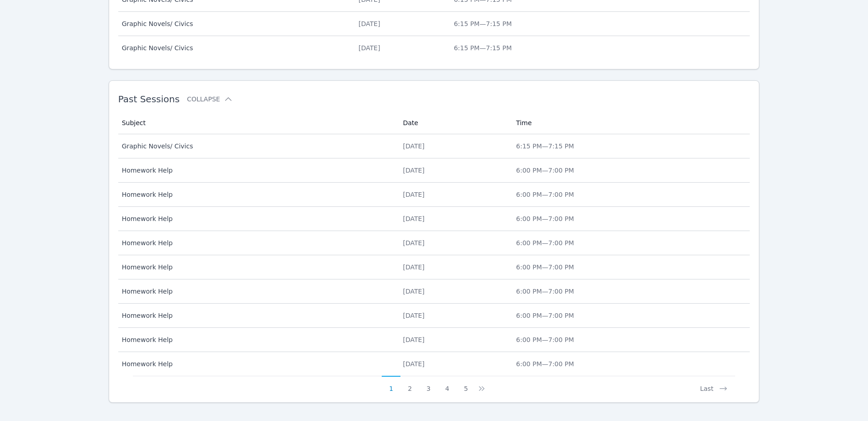  What do you see at coordinates (454, 123) in the screenshot?
I see `th: Date` at bounding box center [454, 123].